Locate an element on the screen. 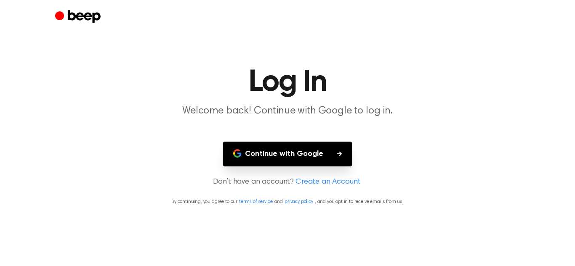  p: Welcome back! Continue with Google to log in. is located at coordinates (287, 111).